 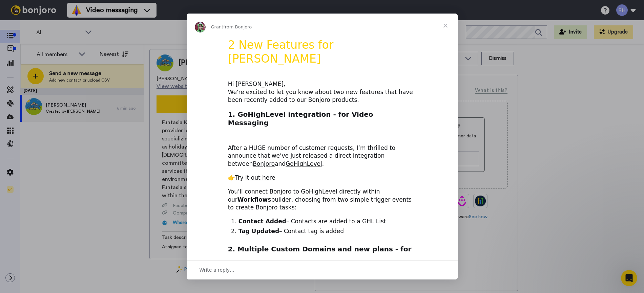 I want to click on img: Profile image for Grant, so click(x=200, y=27).